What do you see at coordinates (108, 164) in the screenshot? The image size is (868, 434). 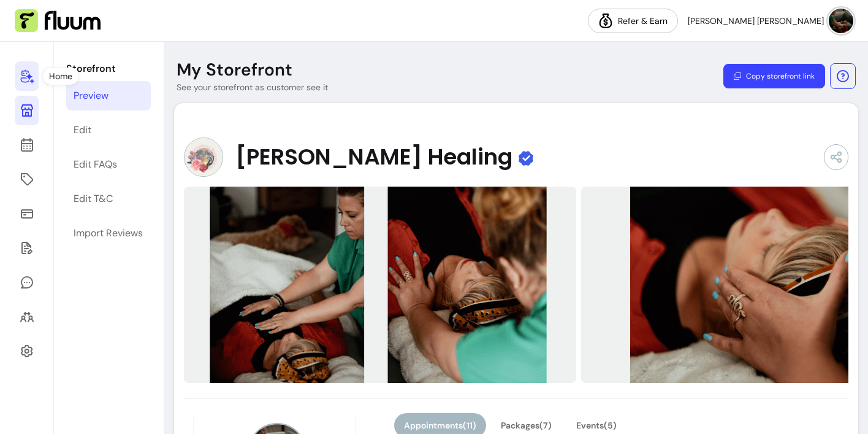 I see `a: Edit FAQs` at bounding box center [108, 164].